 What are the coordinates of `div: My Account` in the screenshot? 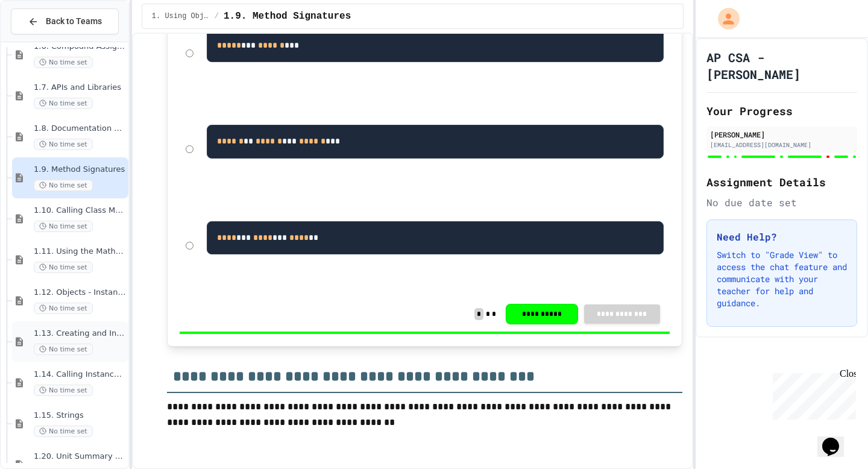 It's located at (724, 19).